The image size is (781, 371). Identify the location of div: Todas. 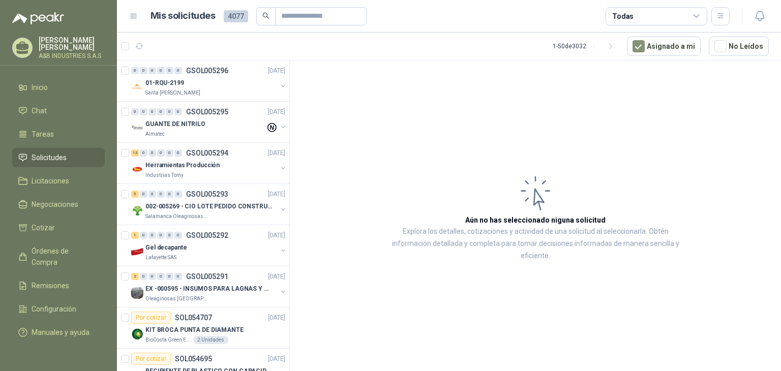
(623, 16).